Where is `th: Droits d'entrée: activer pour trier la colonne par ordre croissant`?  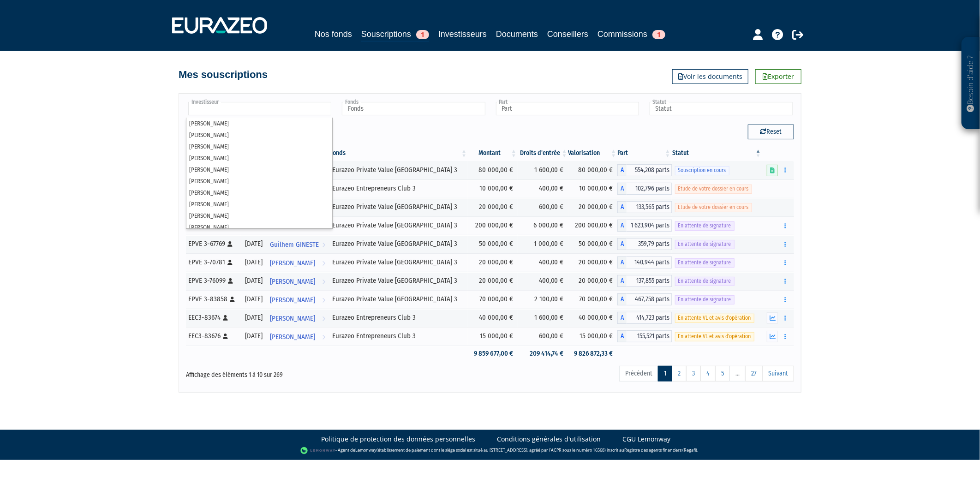 th: Droits d'entrée: activer pour trier la colonne par ordre croissant is located at coordinates (543, 153).